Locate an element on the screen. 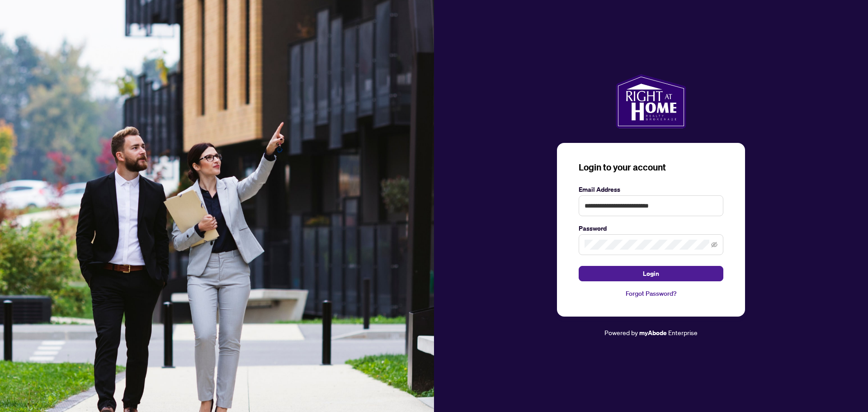 The image size is (868, 412). span: Login is located at coordinates (651, 273).